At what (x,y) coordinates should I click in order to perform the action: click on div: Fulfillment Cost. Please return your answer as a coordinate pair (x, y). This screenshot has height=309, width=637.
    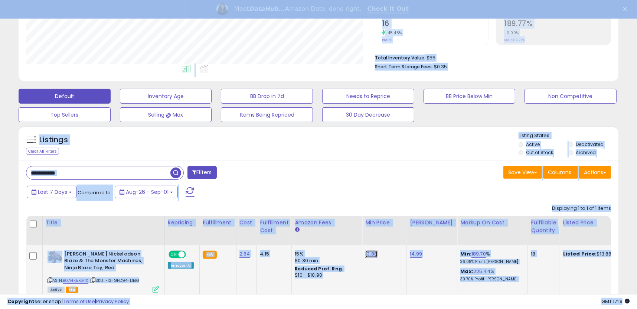
    Looking at the image, I should click on (274, 227).